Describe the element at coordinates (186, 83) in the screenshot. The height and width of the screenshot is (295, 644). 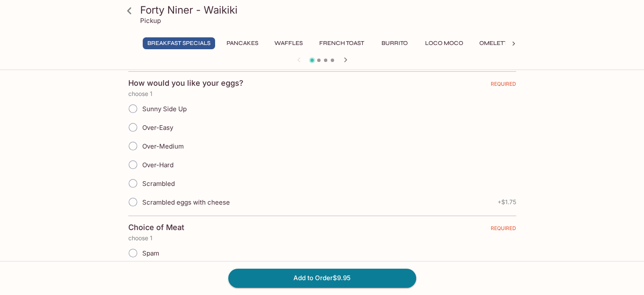
I see `h4: How would you like your eggs?` at that location.